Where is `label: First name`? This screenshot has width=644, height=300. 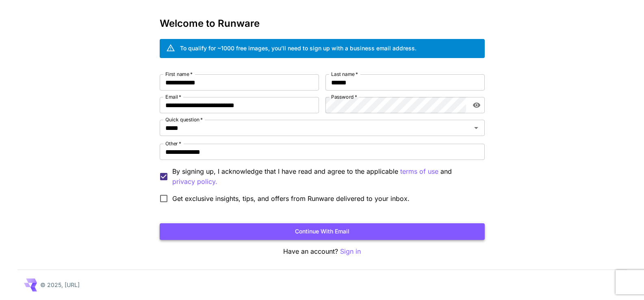
label: First name is located at coordinates (179, 74).